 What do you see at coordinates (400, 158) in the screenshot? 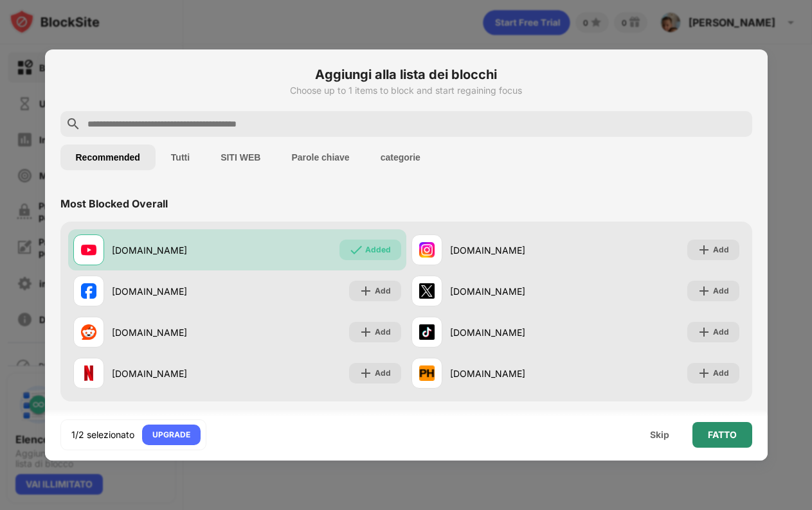
I see `button: categorie` at bounding box center [400, 158].